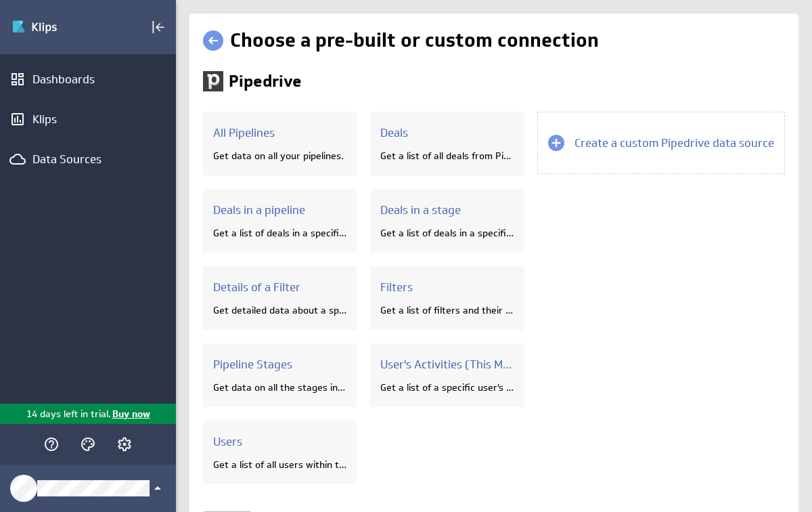 The height and width of the screenshot is (512, 812). What do you see at coordinates (673, 143) in the screenshot?
I see `h3: Create a custom Pipedrive data source` at bounding box center [673, 143].